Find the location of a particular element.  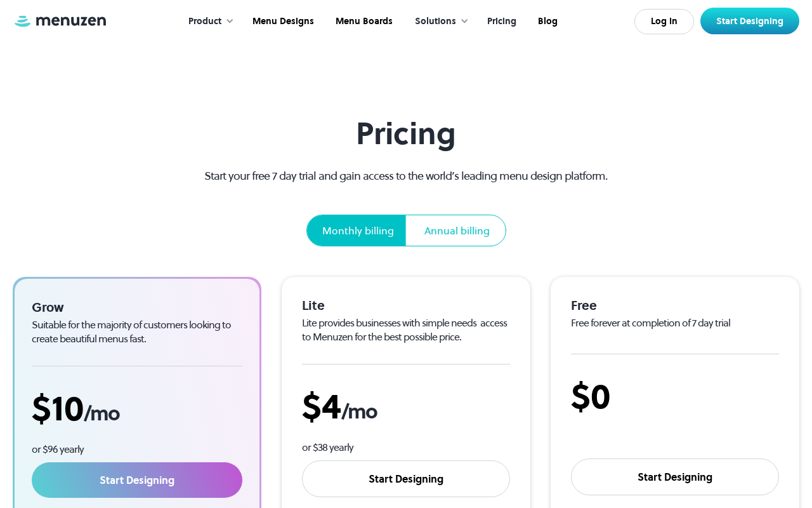

h1: Pricing is located at coordinates (406, 133).